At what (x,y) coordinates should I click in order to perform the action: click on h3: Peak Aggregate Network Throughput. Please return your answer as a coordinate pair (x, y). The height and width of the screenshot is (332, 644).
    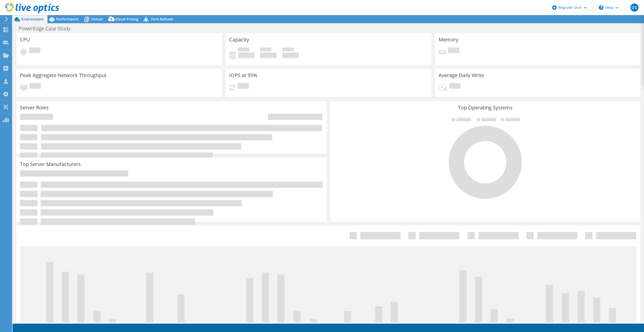
    Looking at the image, I should click on (63, 75).